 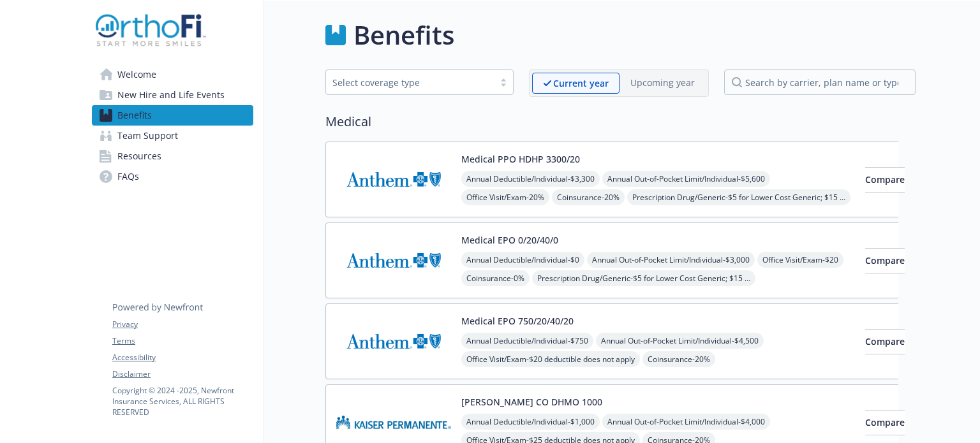 I want to click on span: Annual Deductible/Individual - $0, so click(x=523, y=259).